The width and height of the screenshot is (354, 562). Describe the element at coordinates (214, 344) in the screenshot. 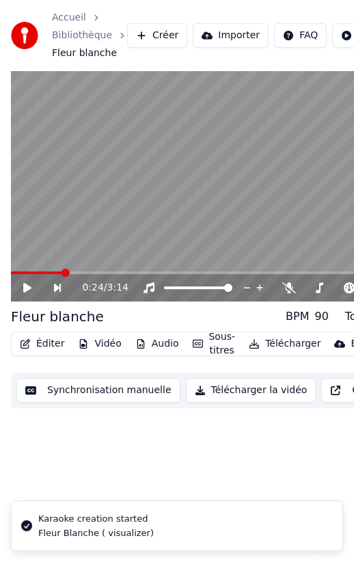

I see `button: Sous-titres` at that location.